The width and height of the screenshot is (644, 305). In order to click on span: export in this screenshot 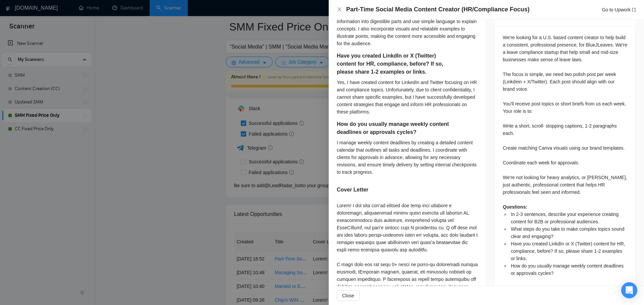, I will do `click(634, 10)`.